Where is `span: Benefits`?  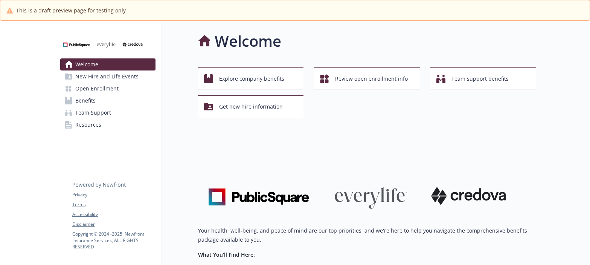
span: Benefits is located at coordinates (85, 101).